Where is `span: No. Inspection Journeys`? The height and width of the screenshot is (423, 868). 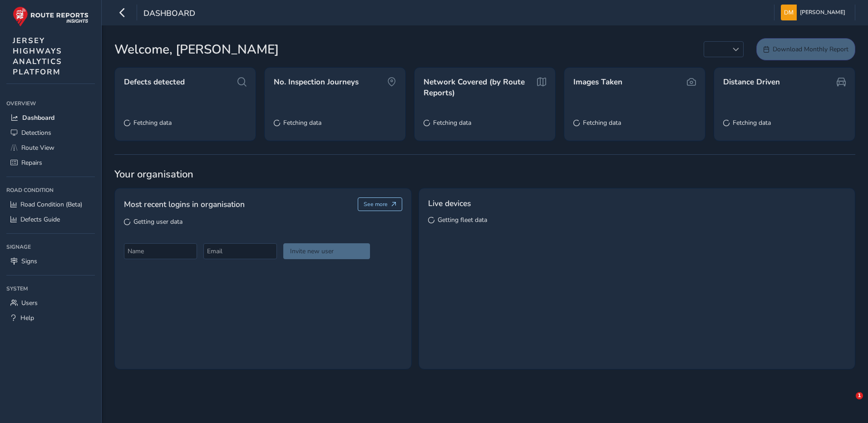 span: No. Inspection Journeys is located at coordinates (316, 82).